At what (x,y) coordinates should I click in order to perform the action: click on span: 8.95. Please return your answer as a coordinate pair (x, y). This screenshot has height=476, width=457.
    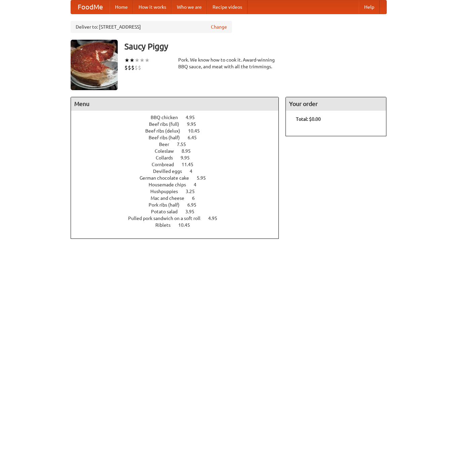
    Looking at the image, I should click on (189, 151).